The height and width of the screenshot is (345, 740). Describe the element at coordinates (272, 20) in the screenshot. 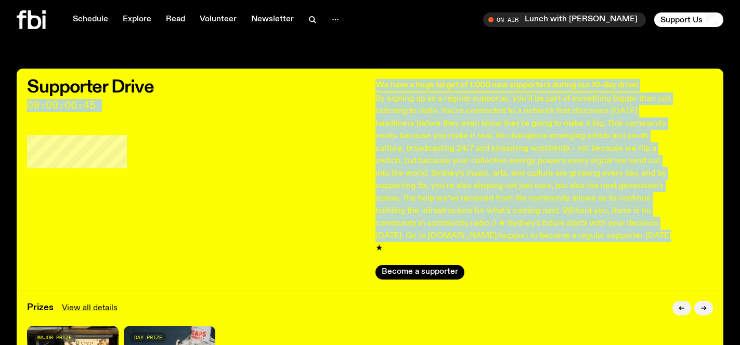

I see `a: Newsletter` at that location.